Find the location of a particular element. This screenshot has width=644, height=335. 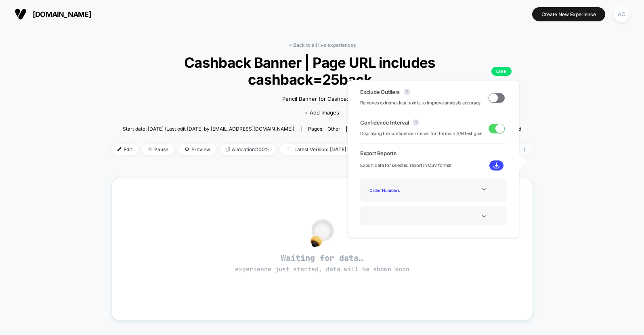

button: Create New Experience is located at coordinates (569, 14).